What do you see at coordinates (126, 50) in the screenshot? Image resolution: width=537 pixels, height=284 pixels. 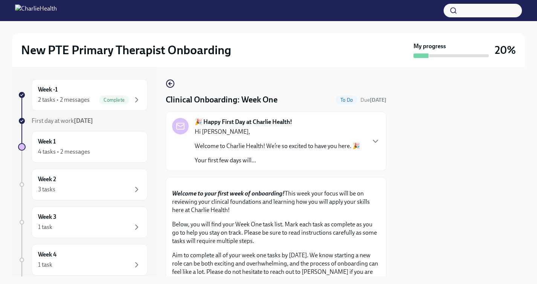 I see `h2: New PTE Primary Therapist Onboarding` at bounding box center [126, 50].